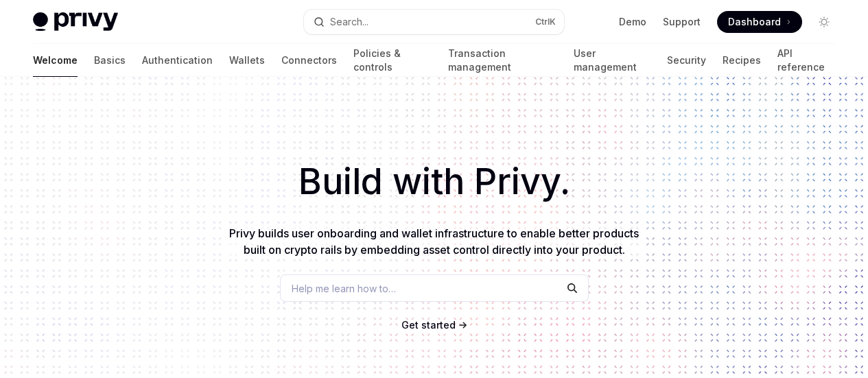 Image resolution: width=868 pixels, height=378 pixels. Describe the element at coordinates (434, 241) in the screenshot. I see `span: Privy builds user onboarding and wallet infrastructure to enable better products built on crypto ...` at that location.